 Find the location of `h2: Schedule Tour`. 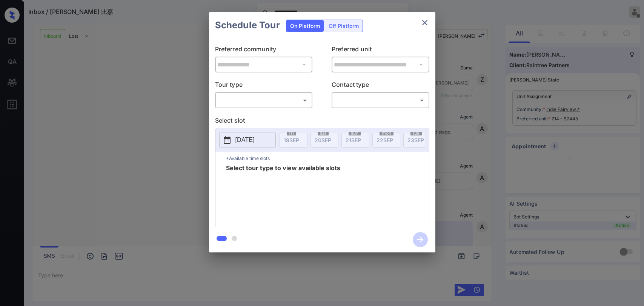

h2: Schedule Tour is located at coordinates (247, 25).